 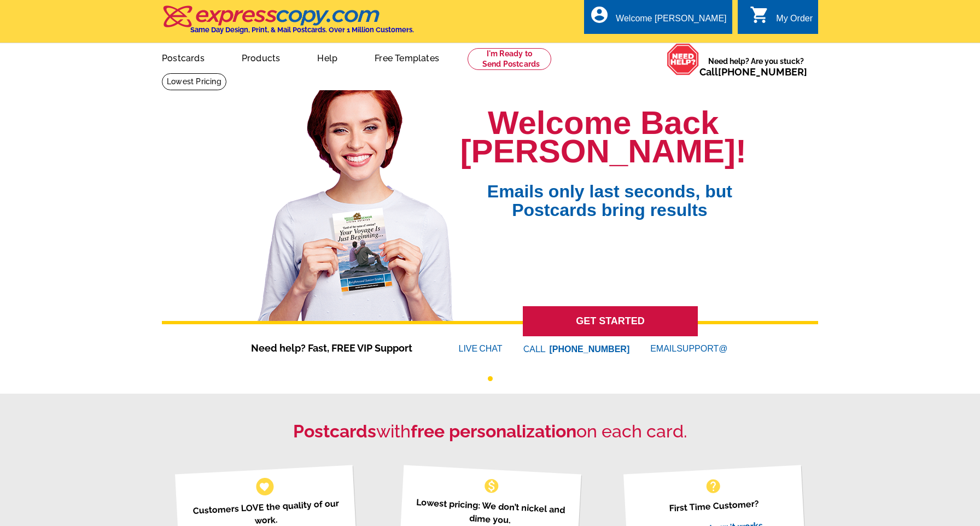 I want to click on a: Products, so click(x=260, y=57).